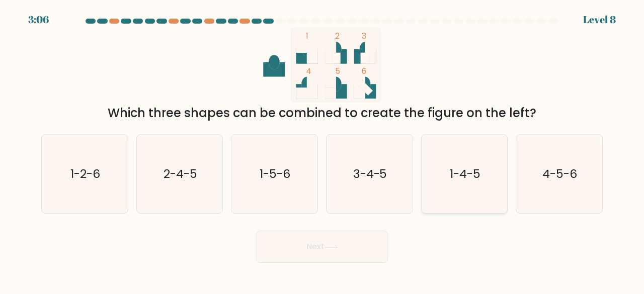  Describe the element at coordinates (39, 20) in the screenshot. I see `div: 3:06` at that location.